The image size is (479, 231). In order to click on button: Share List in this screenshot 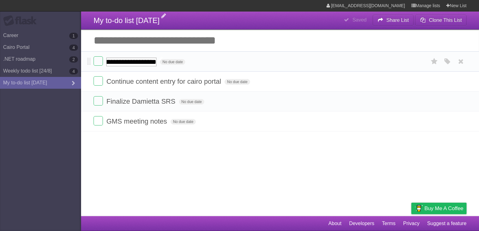, I will do `click(393, 20)`.